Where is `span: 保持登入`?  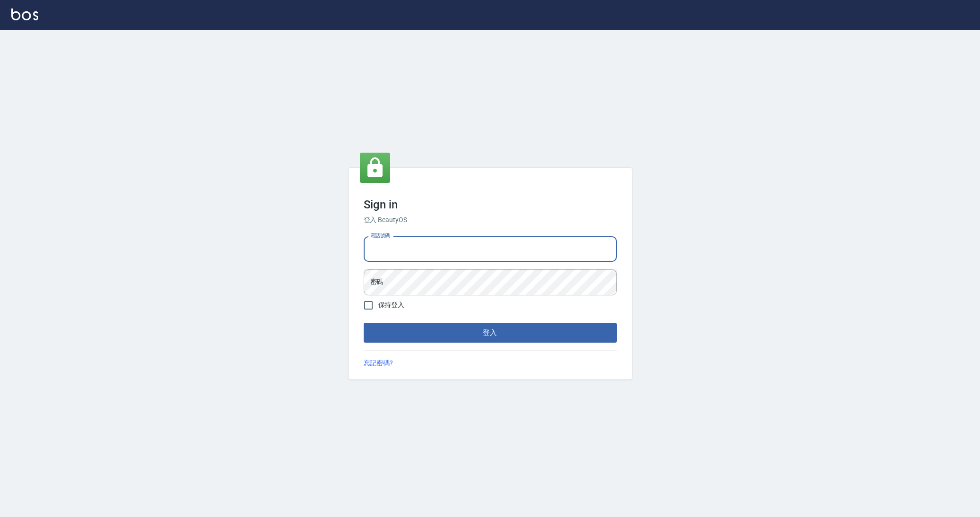 span: 保持登入 is located at coordinates (391, 305).